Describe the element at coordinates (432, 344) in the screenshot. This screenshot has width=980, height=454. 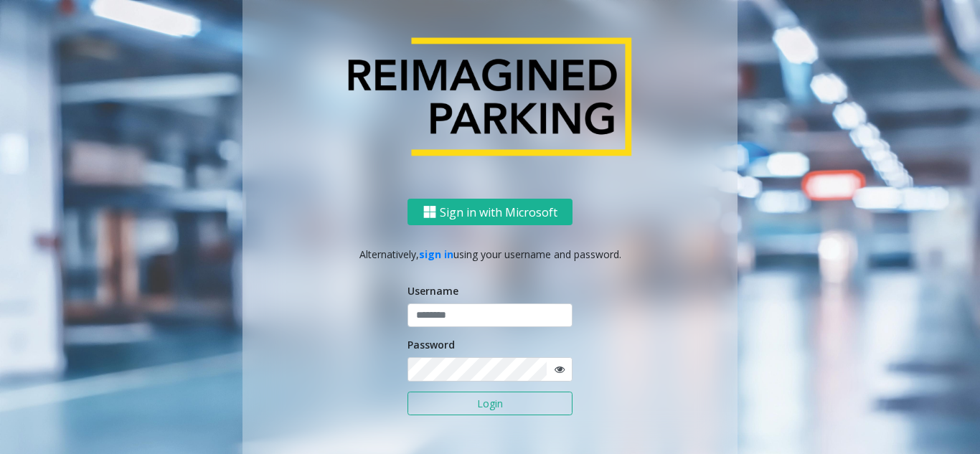
I see `label: Password` at that location.